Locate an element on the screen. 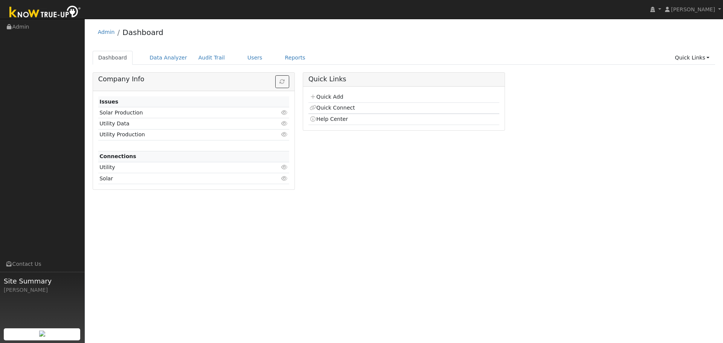 The image size is (723, 343). h5: Quick Links is located at coordinates (404, 79).